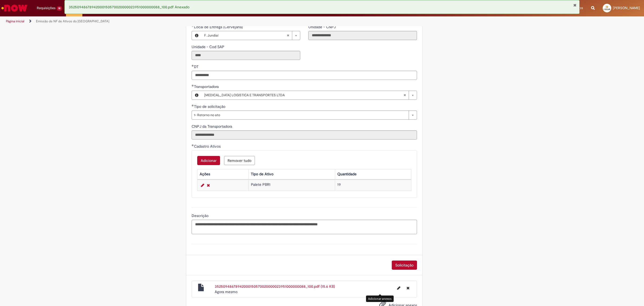 The image size is (644, 306). I want to click on span: Tipo de solicitação, so click(210, 106).